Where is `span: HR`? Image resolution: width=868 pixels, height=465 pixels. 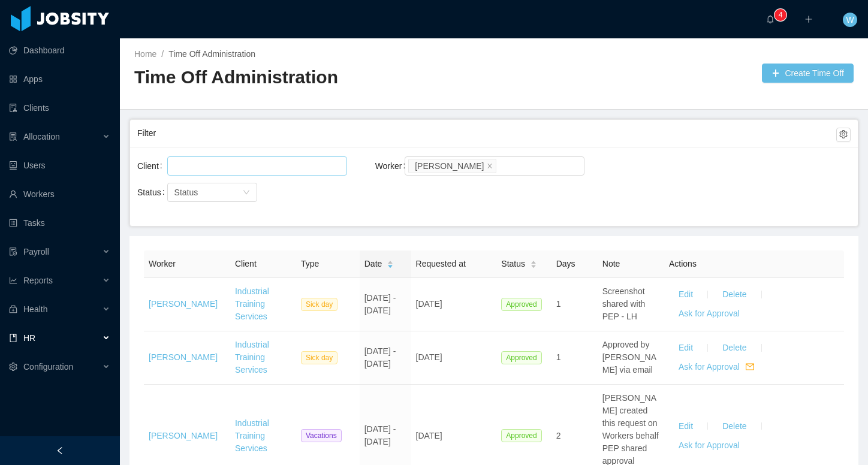 span: HR is located at coordinates (29, 338).